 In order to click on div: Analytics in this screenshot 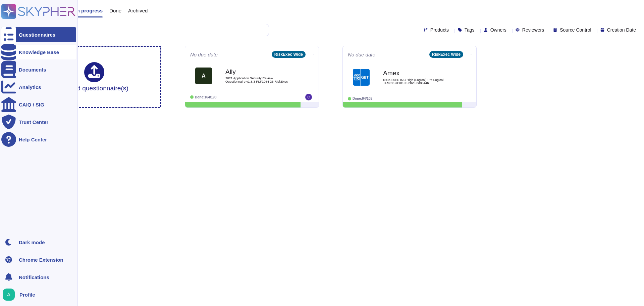, I will do `click(30, 87)`.